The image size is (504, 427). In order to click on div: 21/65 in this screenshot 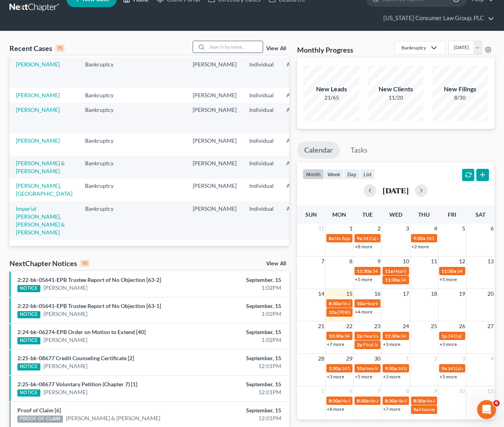, I will do `click(331, 98)`.